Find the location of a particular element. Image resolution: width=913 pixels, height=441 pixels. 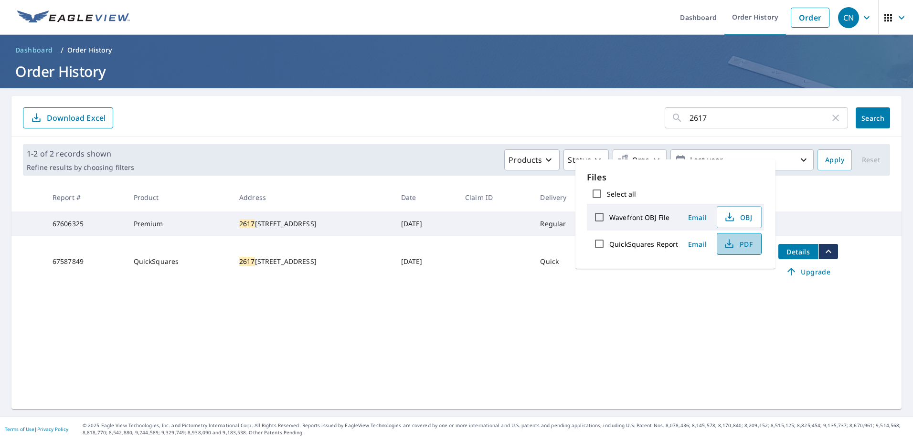

button: detailsBtn-67587849 is located at coordinates (799, 252).